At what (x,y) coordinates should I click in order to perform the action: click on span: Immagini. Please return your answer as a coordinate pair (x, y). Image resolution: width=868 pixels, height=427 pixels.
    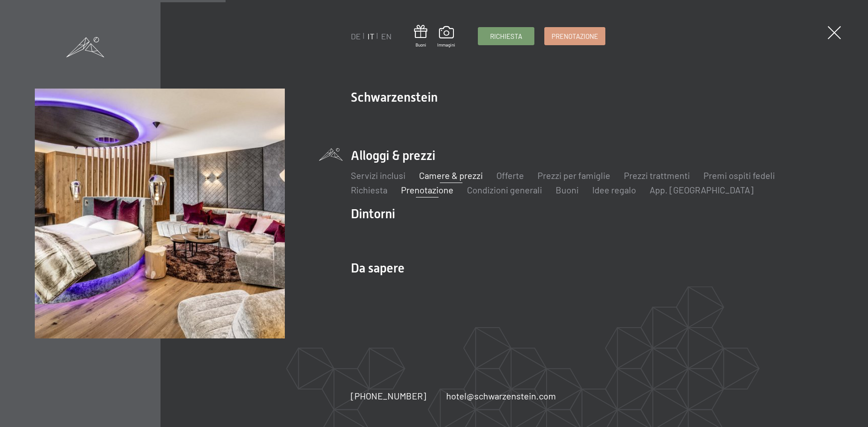
    Looking at the image, I should click on (446, 45).